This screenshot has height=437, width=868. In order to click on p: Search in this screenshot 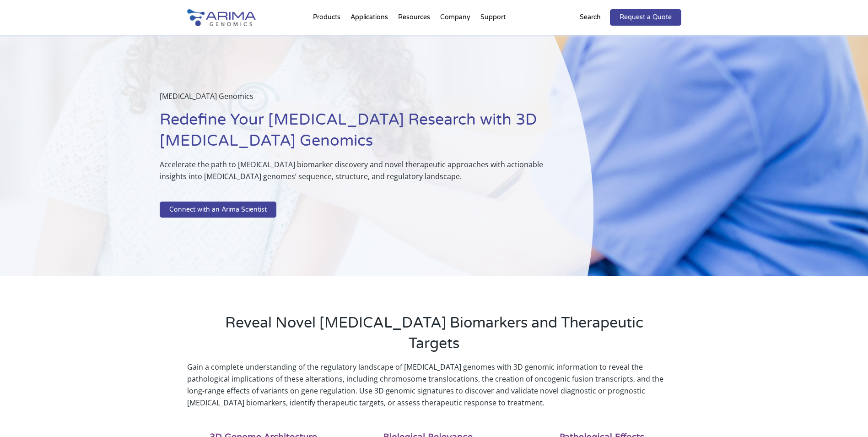, I will do `click(590, 17)`.